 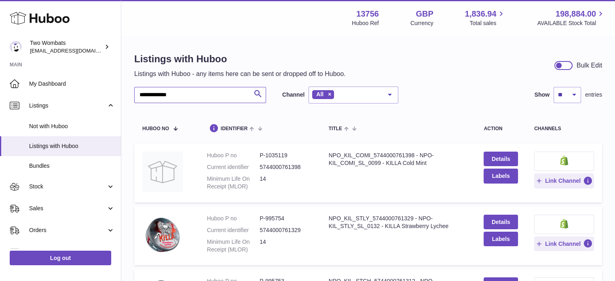 What do you see at coordinates (72, 126) in the screenshot?
I see `span: Not with Huboo` at bounding box center [72, 126].